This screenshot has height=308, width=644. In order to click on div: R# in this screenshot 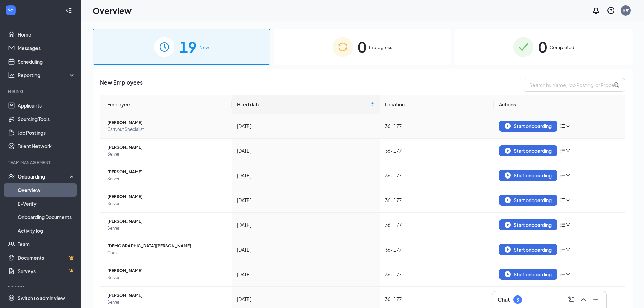, I will do `click(625, 10)`.